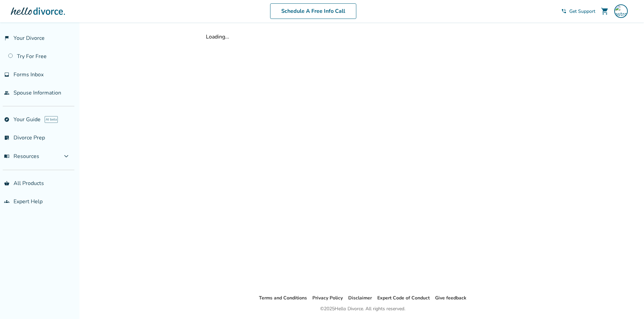 The image size is (644, 319). I want to click on img: astromain.iweb@gmail.com, so click(621, 11).